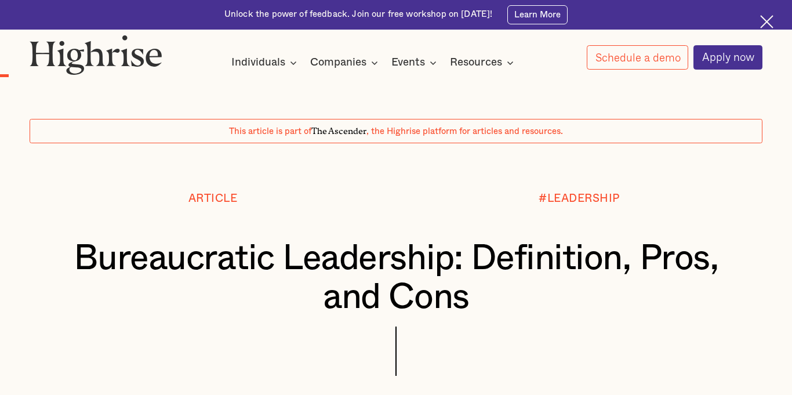  What do you see at coordinates (638, 57) in the screenshot?
I see `a: Schedule a demo` at bounding box center [638, 57].